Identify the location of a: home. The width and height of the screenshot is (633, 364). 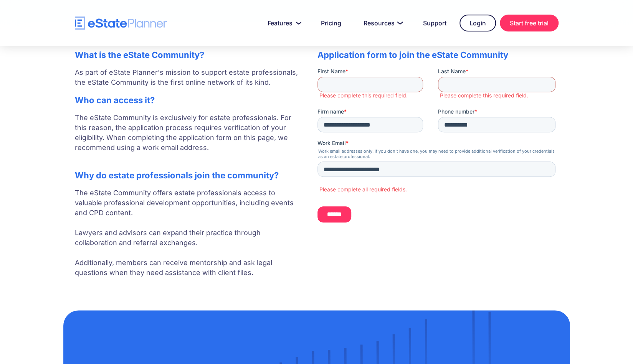
(121, 23).